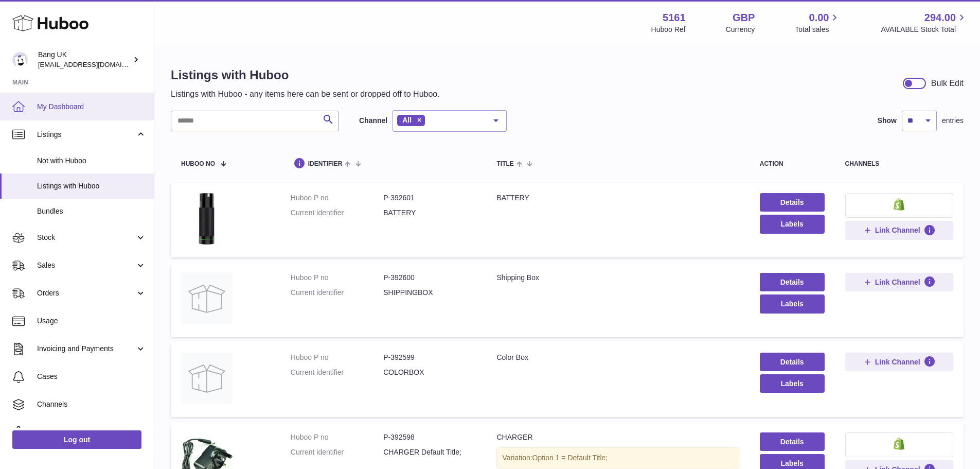 The image size is (980, 469). I want to click on span: entries, so click(953, 120).